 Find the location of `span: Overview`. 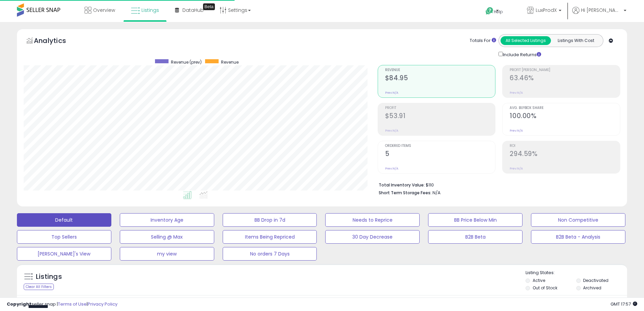

span: Overview is located at coordinates (104, 10).